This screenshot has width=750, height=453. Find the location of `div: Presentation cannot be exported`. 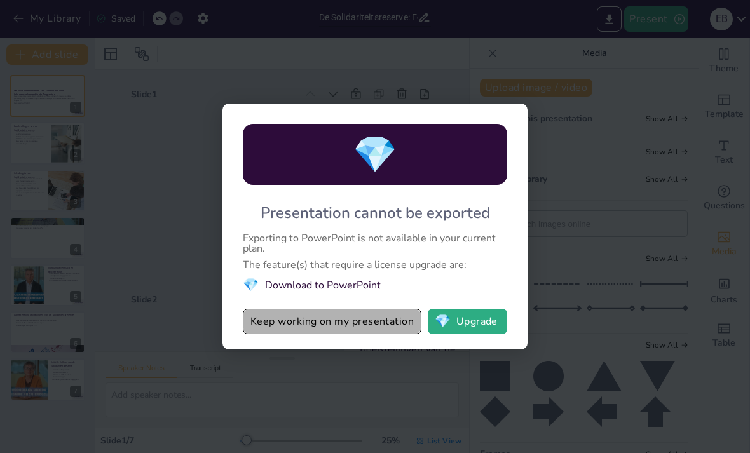

div: Presentation cannot be exported is located at coordinates (375, 213).